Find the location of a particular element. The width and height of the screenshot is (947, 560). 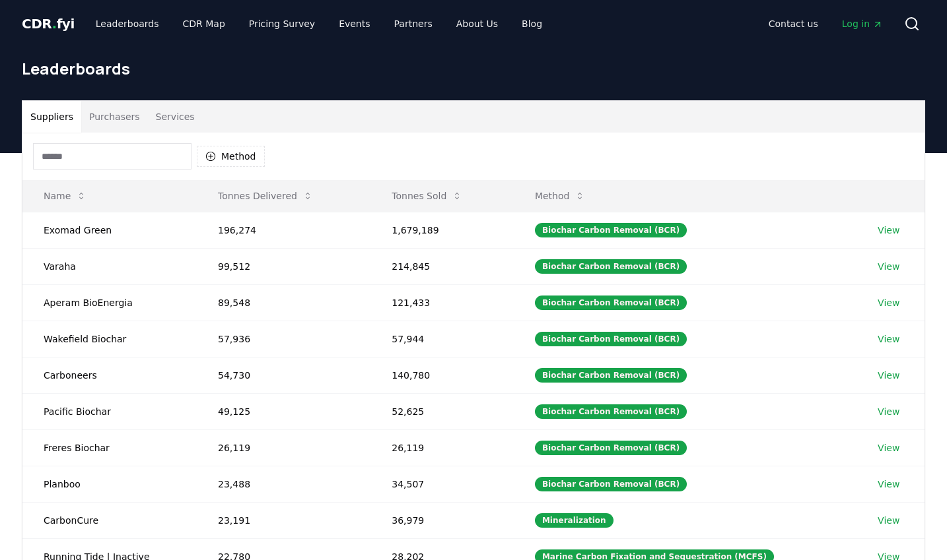

span: Log in is located at coordinates (862, 24).